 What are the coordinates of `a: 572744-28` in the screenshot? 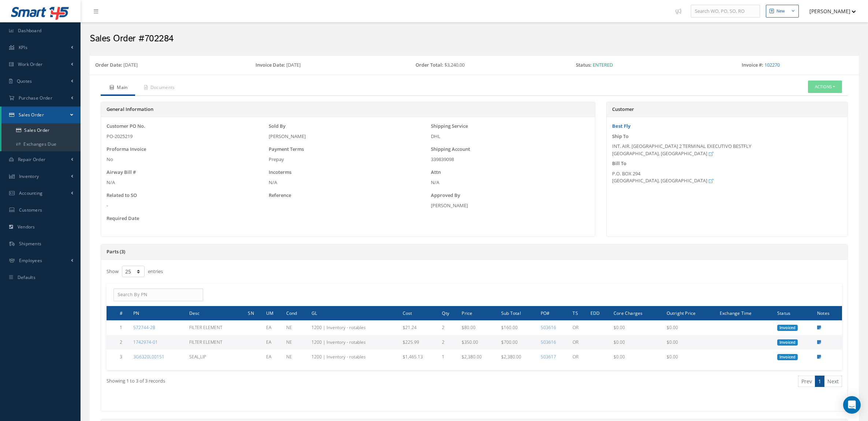 It's located at (144, 327).